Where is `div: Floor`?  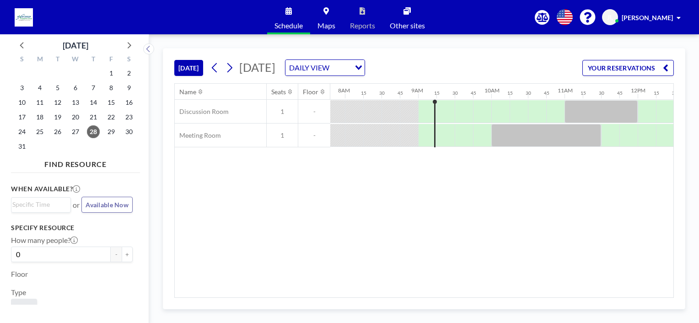 div: Floor is located at coordinates (311, 92).